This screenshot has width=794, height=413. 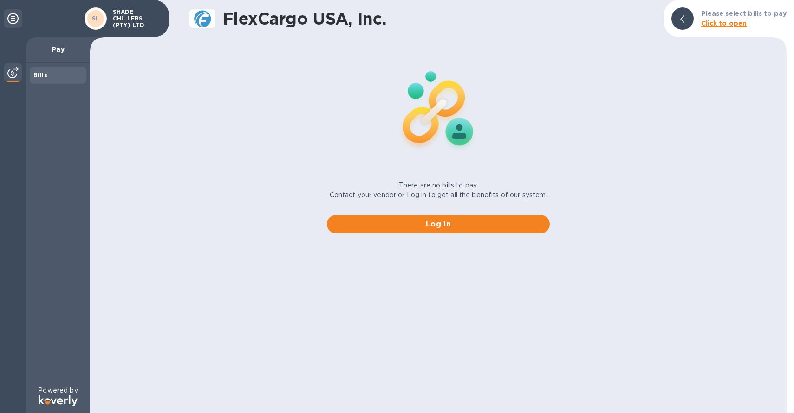 I want to click on p: There are no bills to pay. Contact your vendor or Log in to get all the benefits of our system., so click(x=439, y=190).